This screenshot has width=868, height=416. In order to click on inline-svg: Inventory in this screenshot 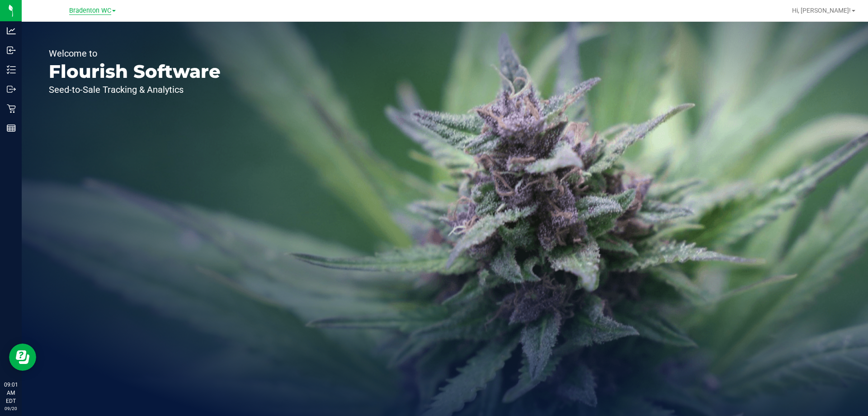, I will do `click(11, 70)`.